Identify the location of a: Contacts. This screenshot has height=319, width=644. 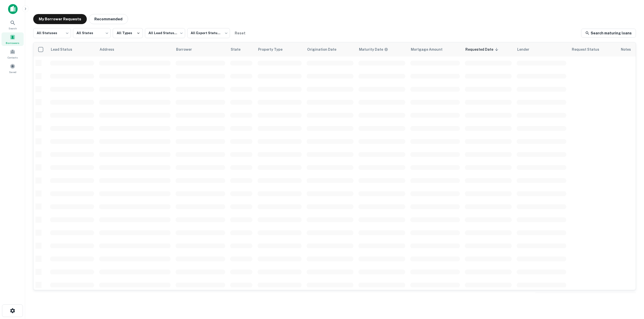
(13, 54).